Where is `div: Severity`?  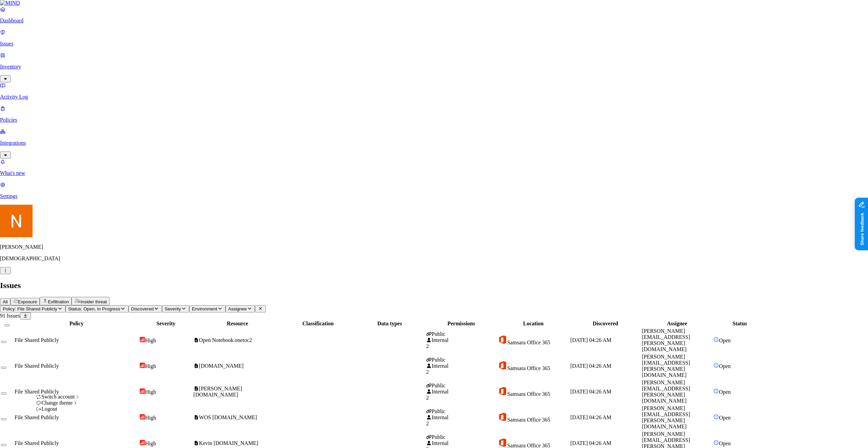 div: Severity is located at coordinates (166, 323).